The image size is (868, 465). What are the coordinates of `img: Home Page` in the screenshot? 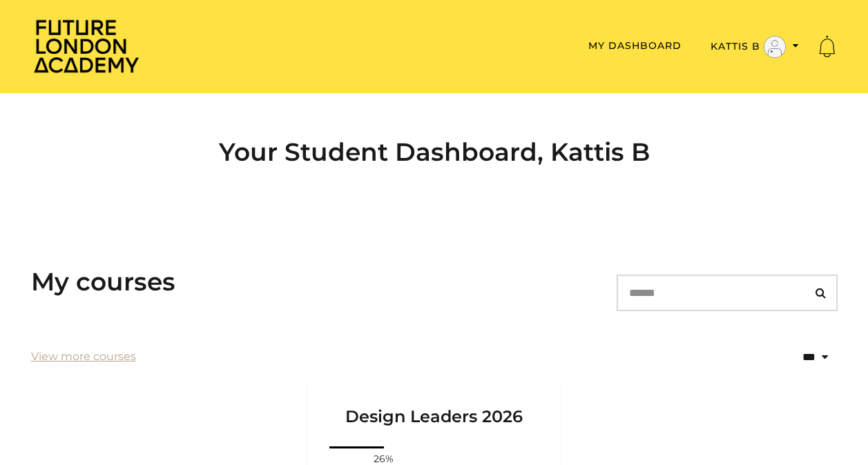 It's located at (86, 46).